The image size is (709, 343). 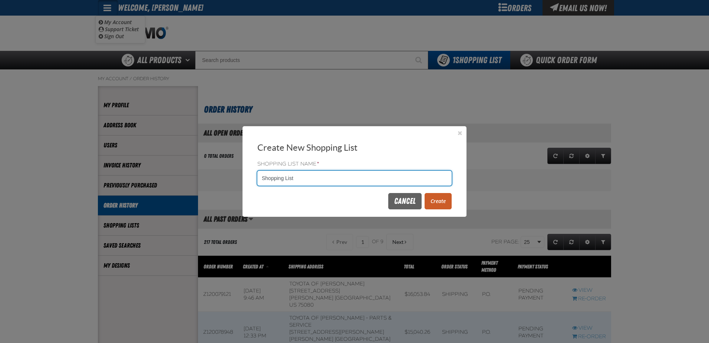 What do you see at coordinates (460, 133) in the screenshot?
I see `button: Close the Dialog` at bounding box center [460, 133].